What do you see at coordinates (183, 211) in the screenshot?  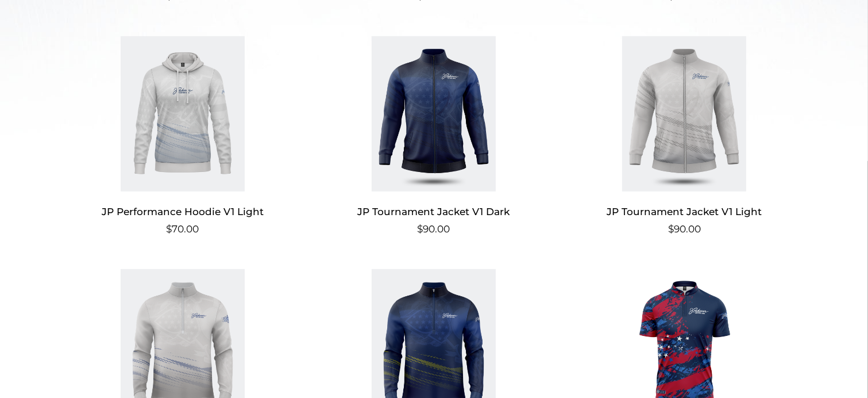 I see `h2: JP Performance Hoodie V1 Light` at bounding box center [183, 211].